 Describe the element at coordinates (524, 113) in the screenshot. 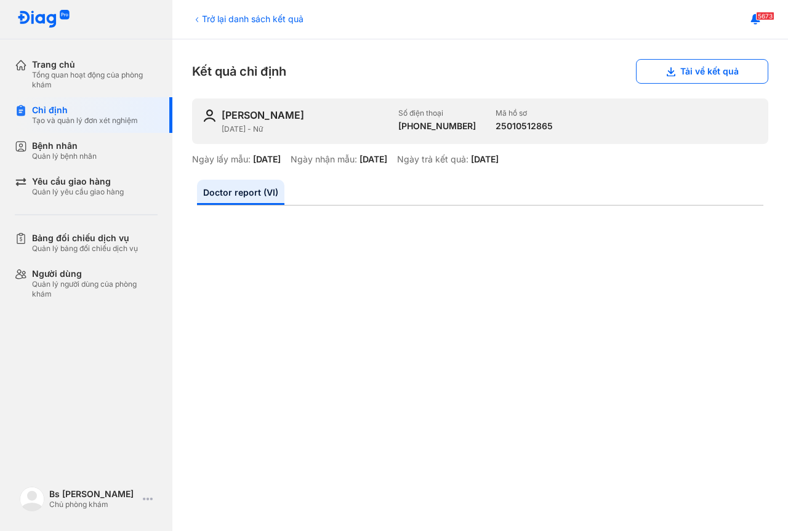

I see `div: Mã hồ sơ` at that location.